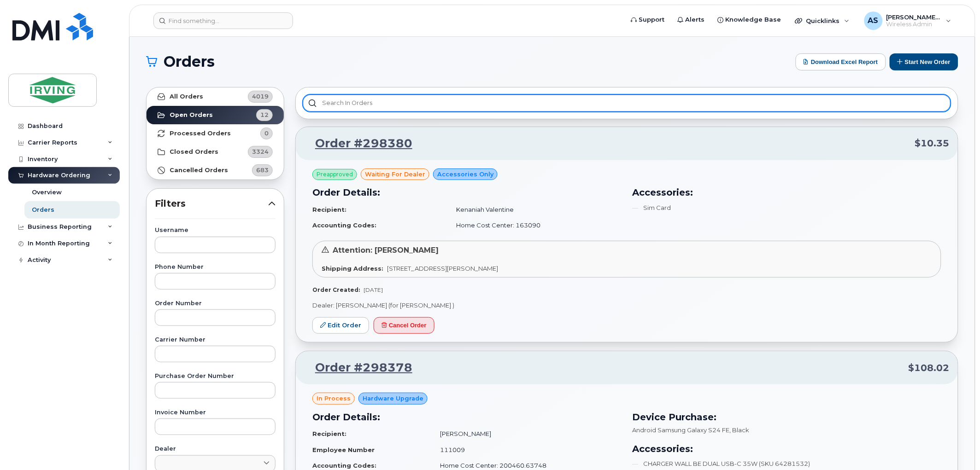  What do you see at coordinates (215, 413) in the screenshot?
I see `label: Invoice Number` at bounding box center [215, 413].